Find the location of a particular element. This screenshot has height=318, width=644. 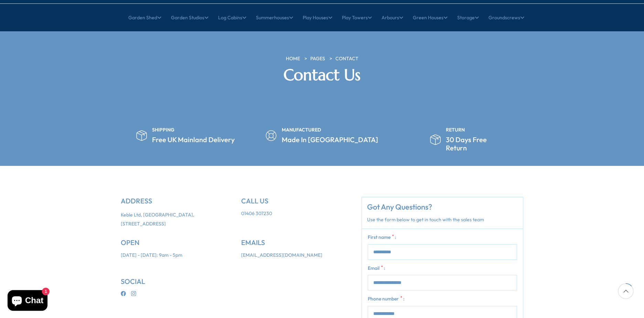

a: Green Houses is located at coordinates (430, 17).